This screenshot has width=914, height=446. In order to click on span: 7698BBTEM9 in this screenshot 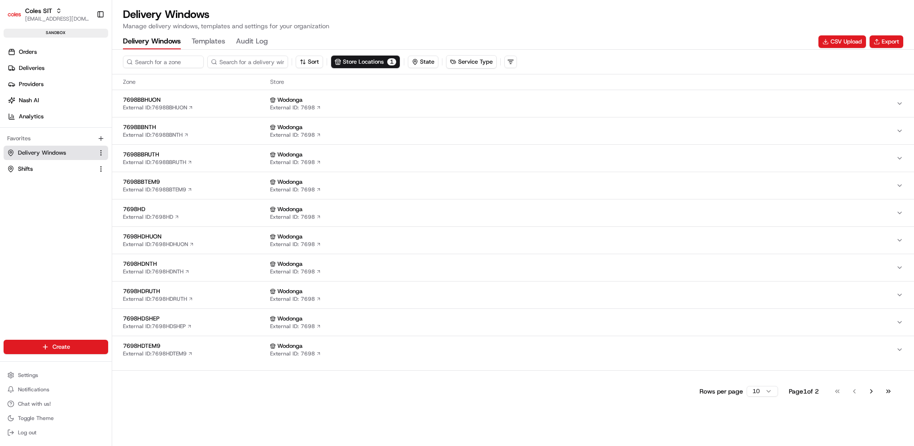, I will do `click(195, 182)`.